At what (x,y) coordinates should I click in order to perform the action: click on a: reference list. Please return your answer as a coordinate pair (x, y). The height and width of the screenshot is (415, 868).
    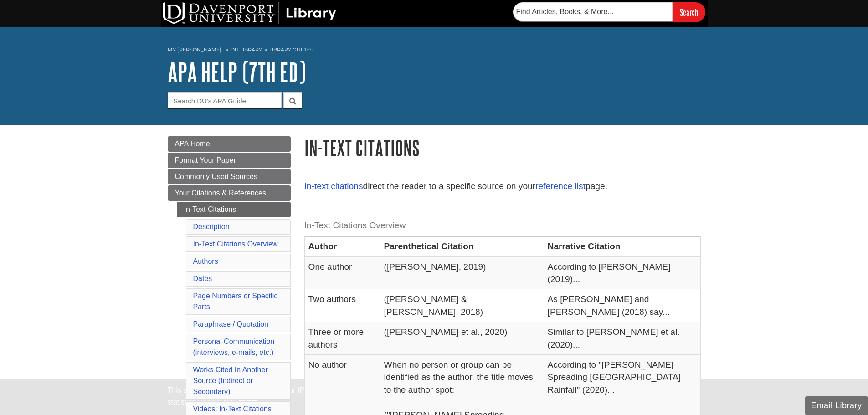
    Looking at the image, I should click on (561, 185).